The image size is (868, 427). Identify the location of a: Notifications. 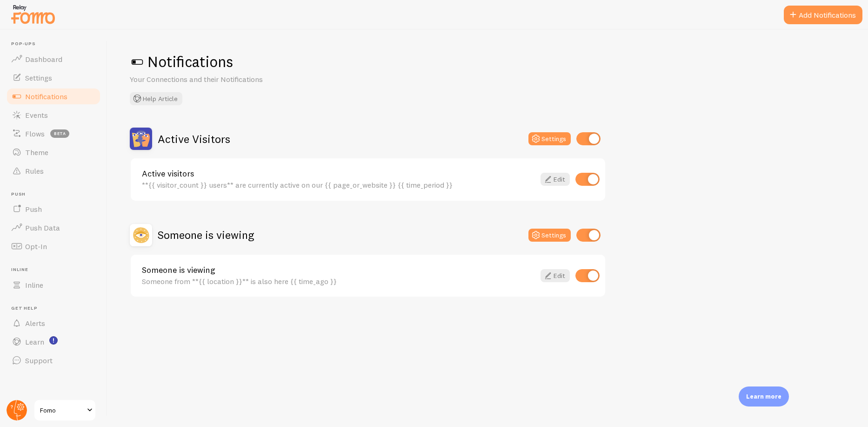
(53, 97).